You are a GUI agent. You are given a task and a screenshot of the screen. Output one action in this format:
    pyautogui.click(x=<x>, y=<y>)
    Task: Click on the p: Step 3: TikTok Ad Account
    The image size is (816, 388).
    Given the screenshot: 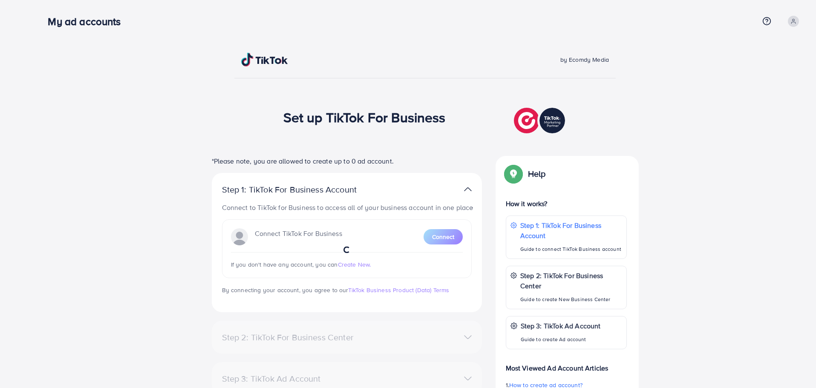 What is the action you would take?
    pyautogui.click(x=561, y=326)
    